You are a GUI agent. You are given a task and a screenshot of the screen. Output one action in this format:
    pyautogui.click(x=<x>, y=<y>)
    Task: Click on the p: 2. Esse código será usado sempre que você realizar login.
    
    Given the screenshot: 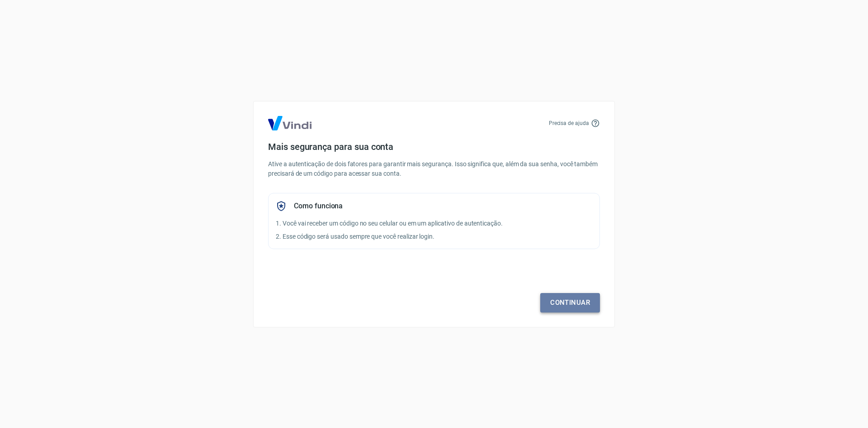 What is the action you would take?
    pyautogui.click(x=434, y=236)
    